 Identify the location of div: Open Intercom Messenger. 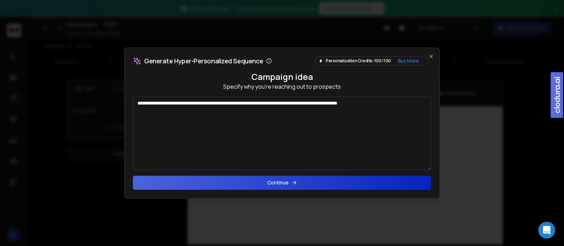
(546, 230).